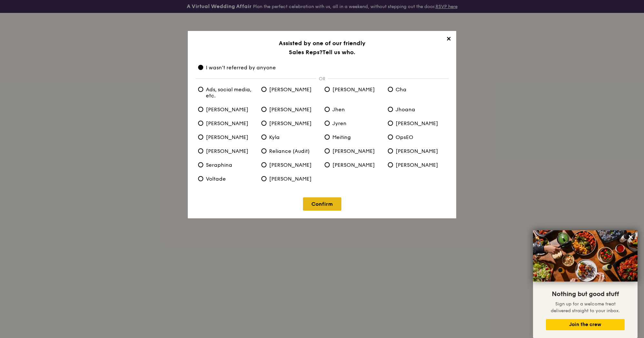 This screenshot has height=338, width=644. I want to click on label: Jhoana, so click(417, 109).